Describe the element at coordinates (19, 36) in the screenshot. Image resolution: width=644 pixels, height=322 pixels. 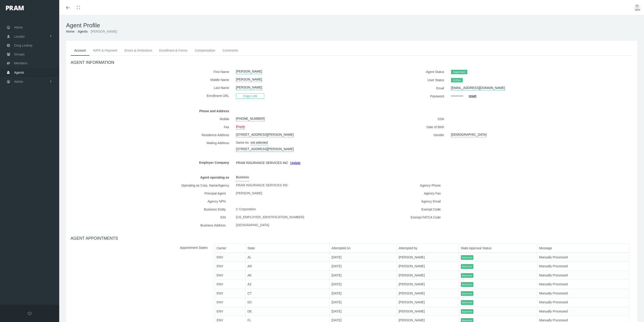
I see `span: Locator` at that location.